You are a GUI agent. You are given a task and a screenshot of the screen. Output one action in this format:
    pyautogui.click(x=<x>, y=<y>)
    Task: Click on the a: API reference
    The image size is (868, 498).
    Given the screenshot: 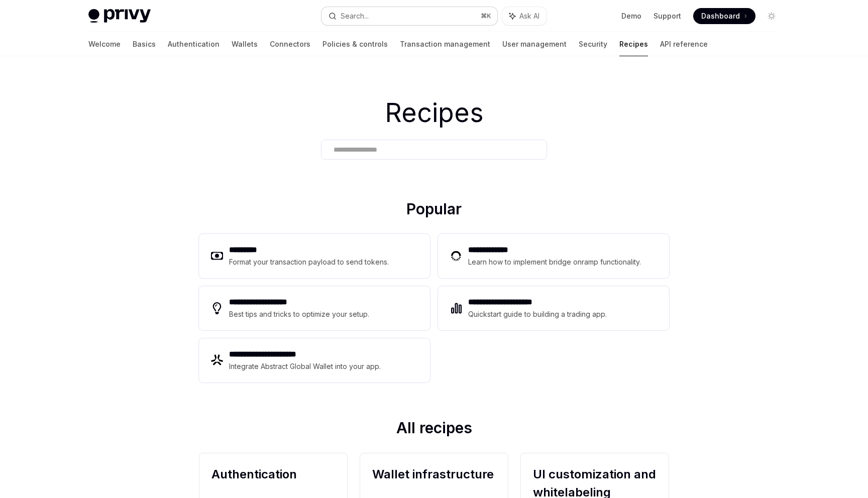 What is the action you would take?
    pyautogui.click(x=684, y=44)
    